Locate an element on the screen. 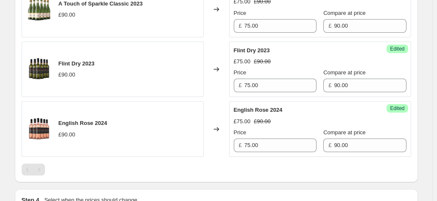 This screenshot has width=437, height=201. img: English-Rose-2024-Case_80x.png is located at coordinates (39, 129).